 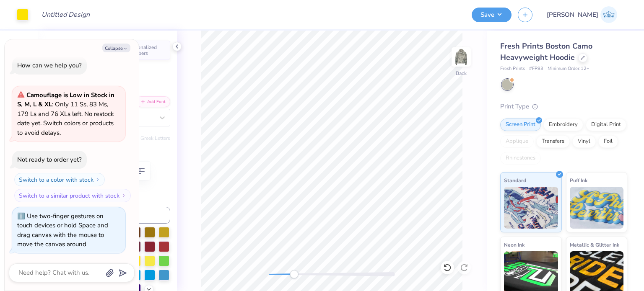 What do you see at coordinates (98, 180) in the screenshot?
I see `img: Switch to a color with stock` at bounding box center [98, 180].